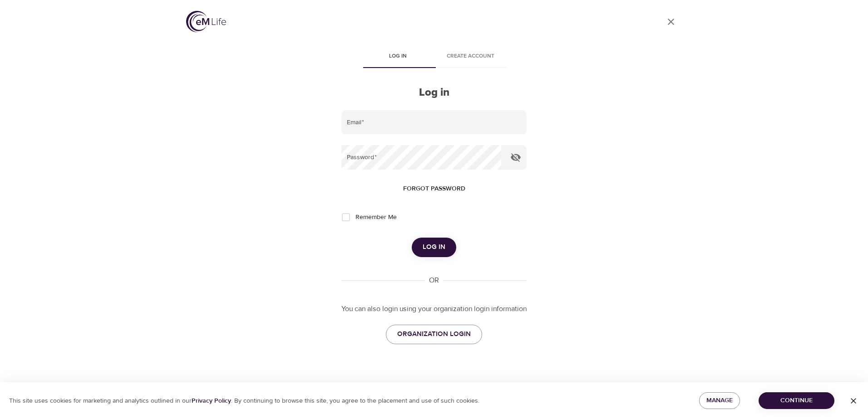  I want to click on img: logo, so click(206, 21).